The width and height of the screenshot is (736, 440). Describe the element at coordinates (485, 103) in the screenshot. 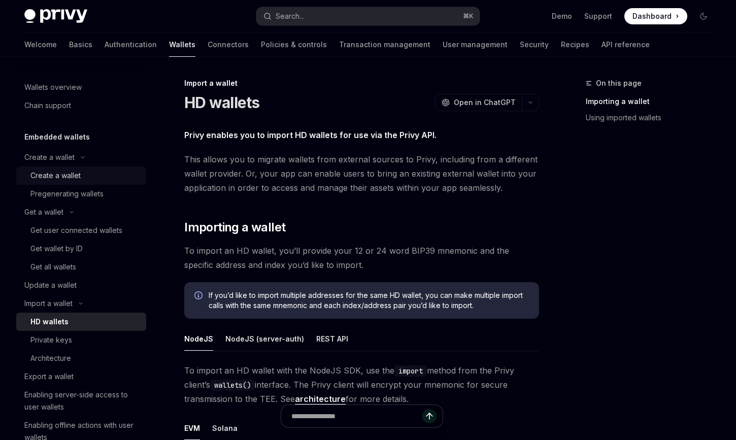

I see `span: Open in ChatGPT` at that location.